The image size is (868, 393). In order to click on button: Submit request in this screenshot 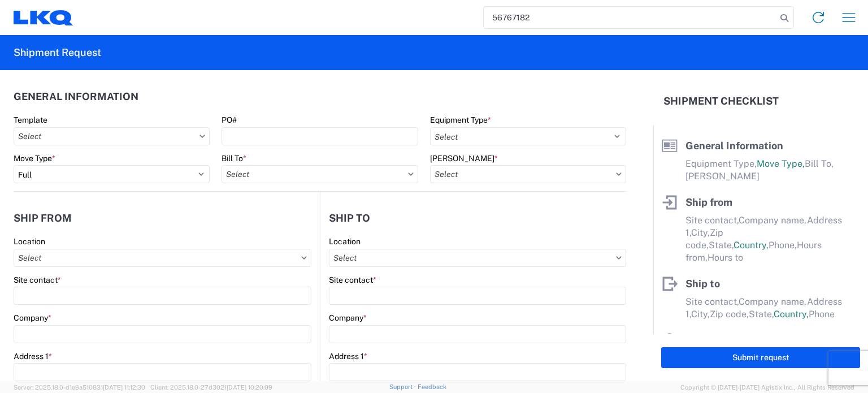, I will do `click(761, 358)`.